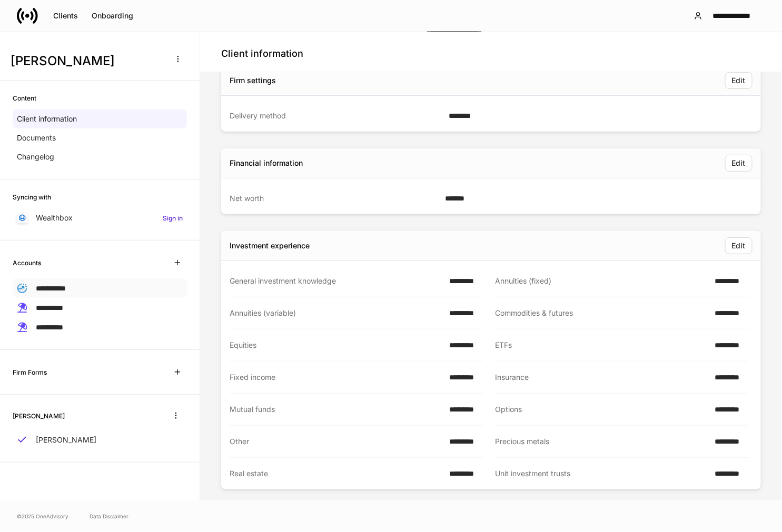  I want to click on div: Precious metals, so click(602, 442).